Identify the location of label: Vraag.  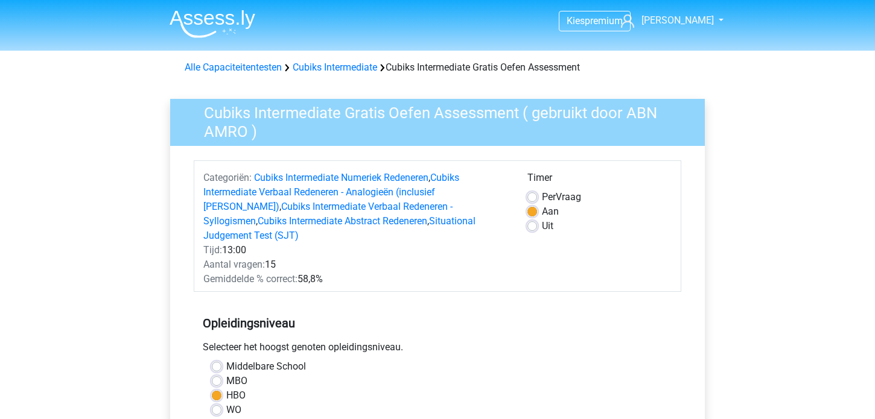
(561, 197).